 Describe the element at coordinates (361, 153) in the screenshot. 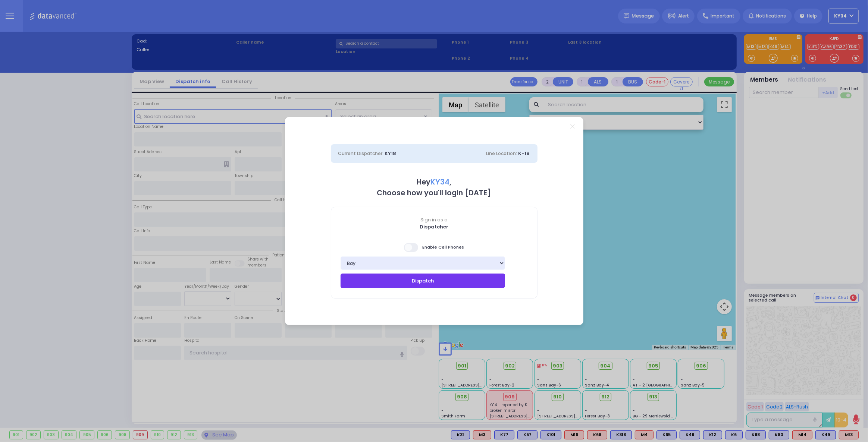

I see `span: Current Dispatcher:` at that location.